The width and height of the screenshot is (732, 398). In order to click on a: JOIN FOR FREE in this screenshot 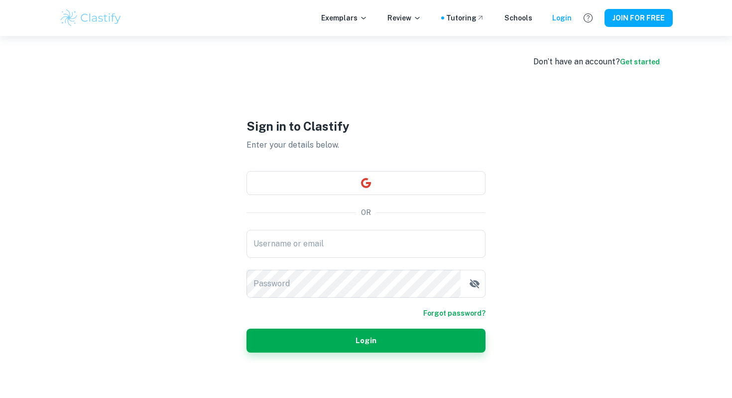, I will do `click(639, 18)`.